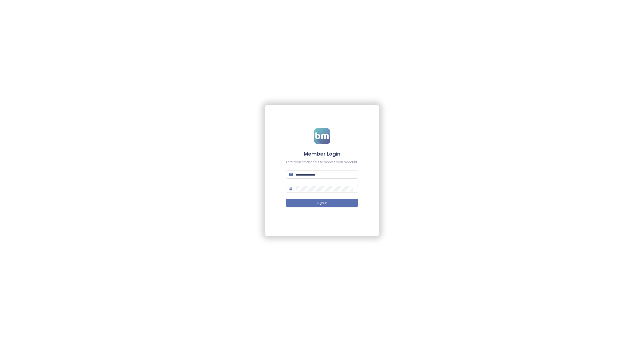 This screenshot has width=644, height=341. I want to click on h4: Member Login, so click(322, 154).